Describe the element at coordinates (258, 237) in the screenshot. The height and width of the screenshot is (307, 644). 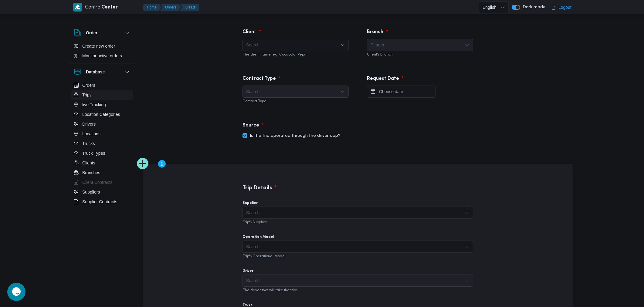
I see `label: Operation Model` at that location.